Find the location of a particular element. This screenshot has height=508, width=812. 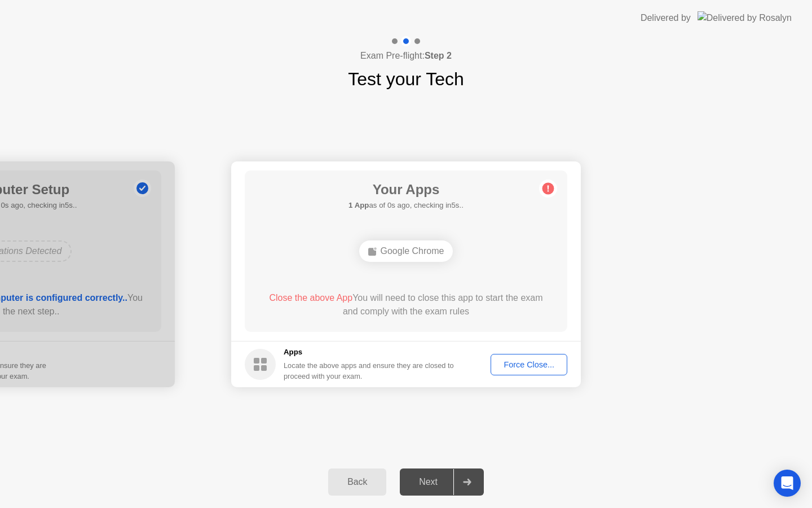

div: Google Chrome is located at coordinates (406, 251).